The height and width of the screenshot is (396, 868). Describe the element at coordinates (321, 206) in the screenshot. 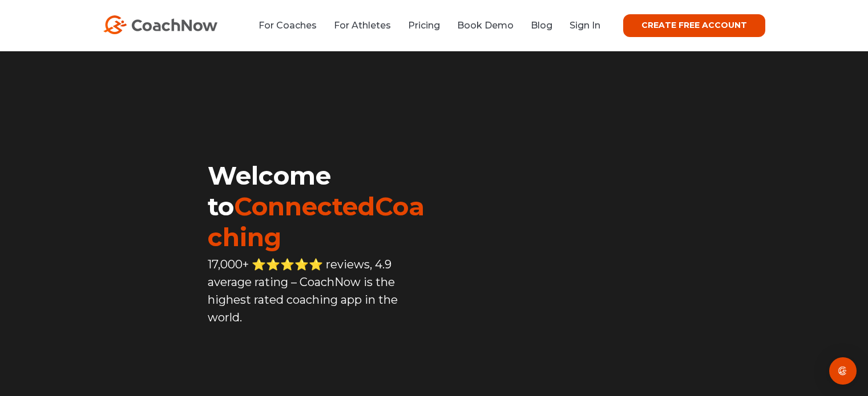

I see `h1: Welcome to` at that location.